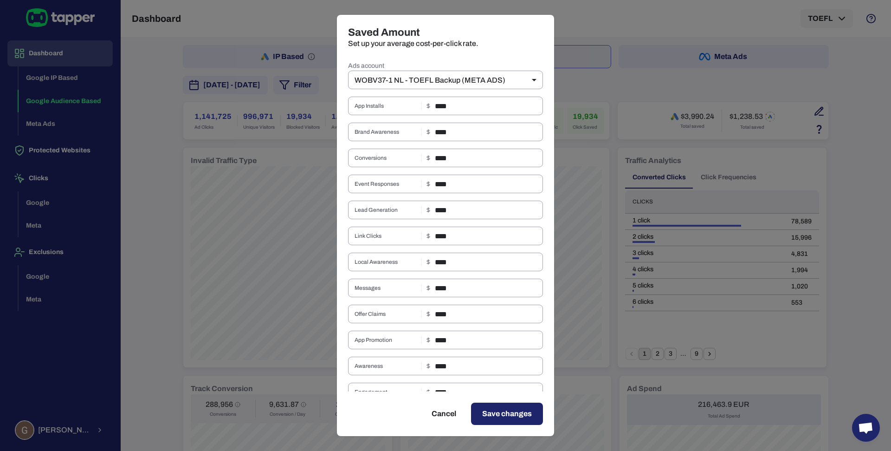  What do you see at coordinates (386, 158) in the screenshot?
I see `span: Conversions` at bounding box center [386, 158].